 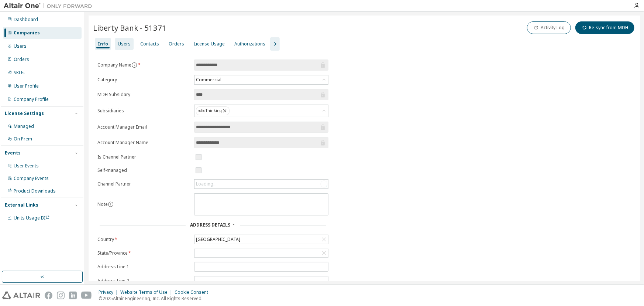 What do you see at coordinates (49, 6) in the screenshot?
I see `img: Altair One` at bounding box center [49, 6].